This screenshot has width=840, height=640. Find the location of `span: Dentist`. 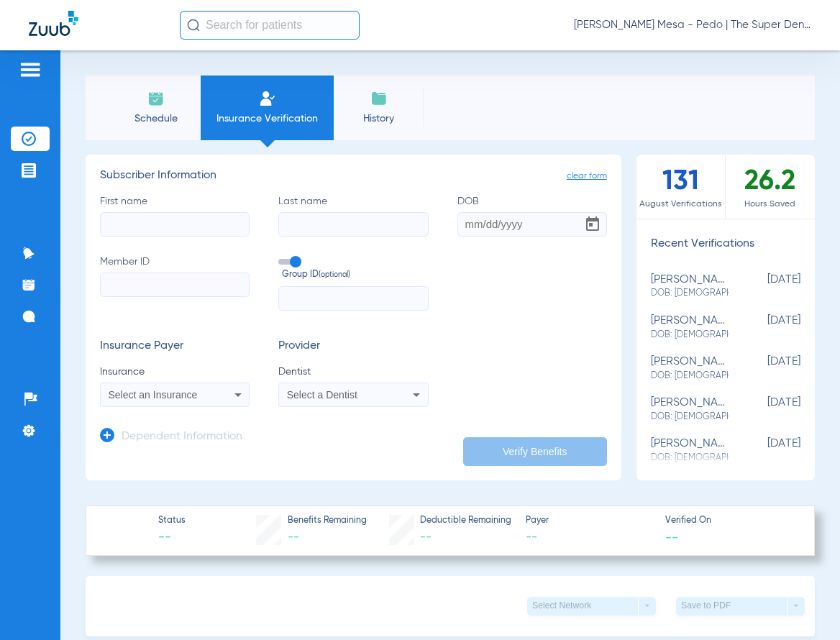

span: Dentist is located at coordinates (353, 372).